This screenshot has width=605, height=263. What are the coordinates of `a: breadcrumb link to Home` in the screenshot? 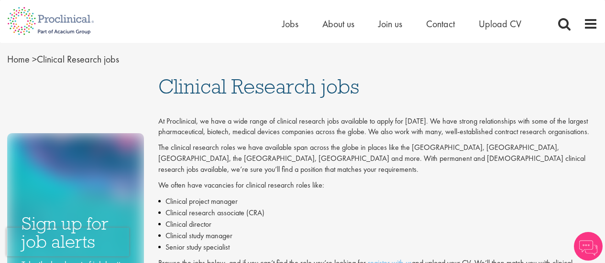 It's located at (18, 59).